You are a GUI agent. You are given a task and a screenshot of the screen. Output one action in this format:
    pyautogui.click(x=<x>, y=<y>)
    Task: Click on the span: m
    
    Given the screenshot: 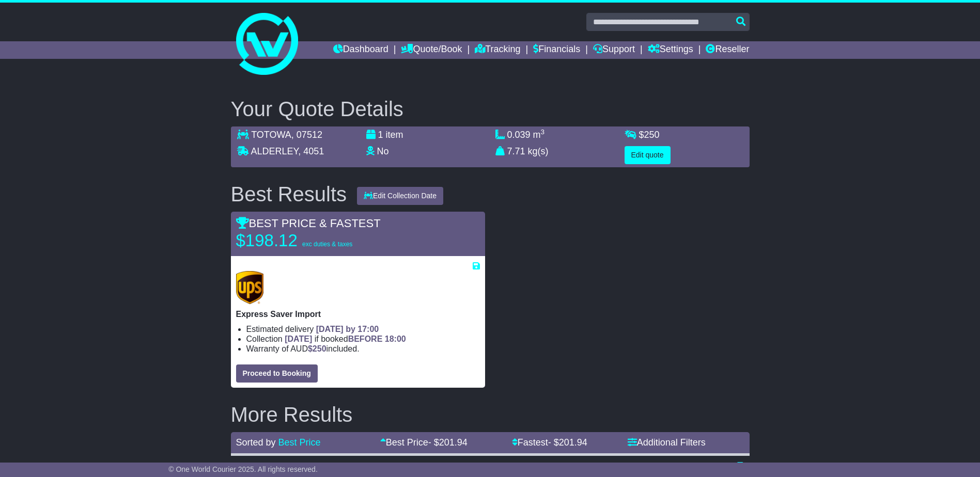 What is the action you would take?
    pyautogui.click(x=539, y=134)
    